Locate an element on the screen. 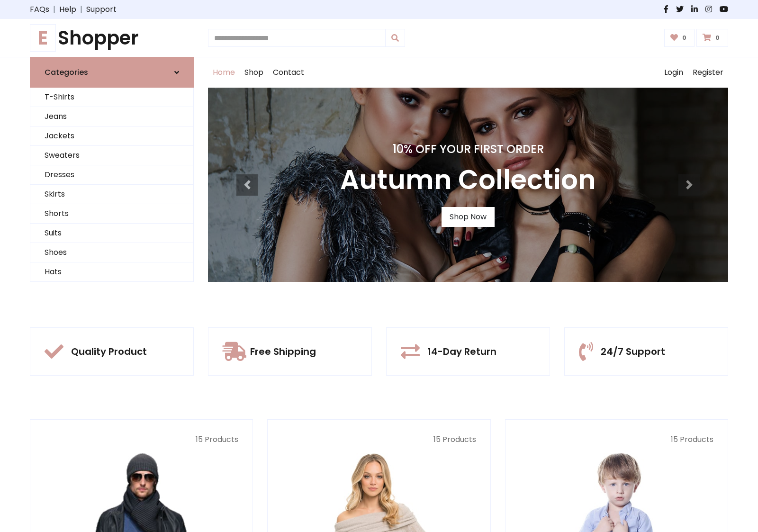 The image size is (758, 532). a: Suits is located at coordinates (112, 233).